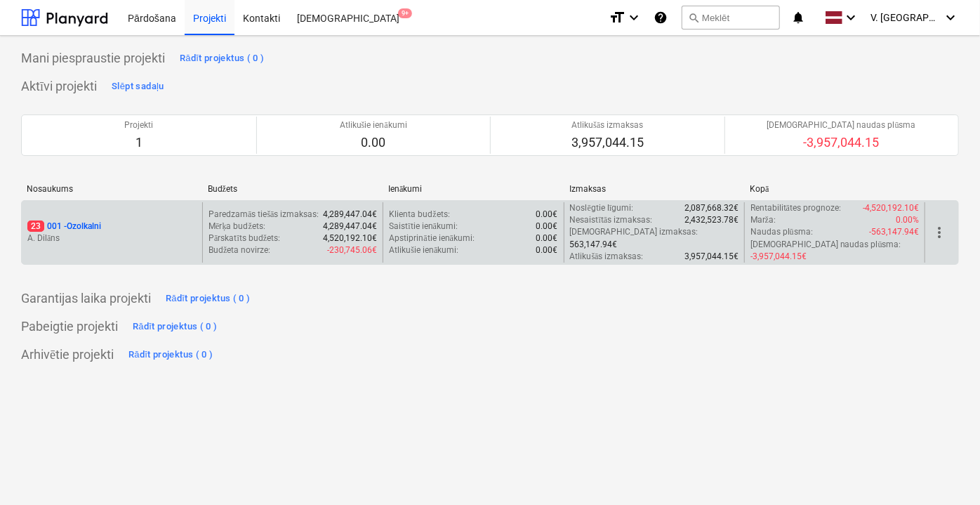 The height and width of the screenshot is (505, 980). What do you see at coordinates (654, 189) in the screenshot?
I see `div: Izmaksas` at bounding box center [654, 189].